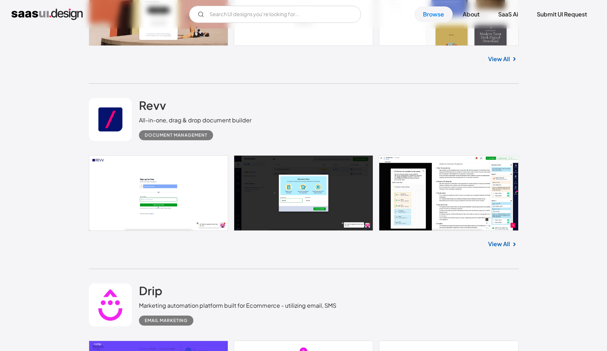 Image resolution: width=607 pixels, height=351 pixels. Describe the element at coordinates (433, 14) in the screenshot. I see `a: Browse` at that location.